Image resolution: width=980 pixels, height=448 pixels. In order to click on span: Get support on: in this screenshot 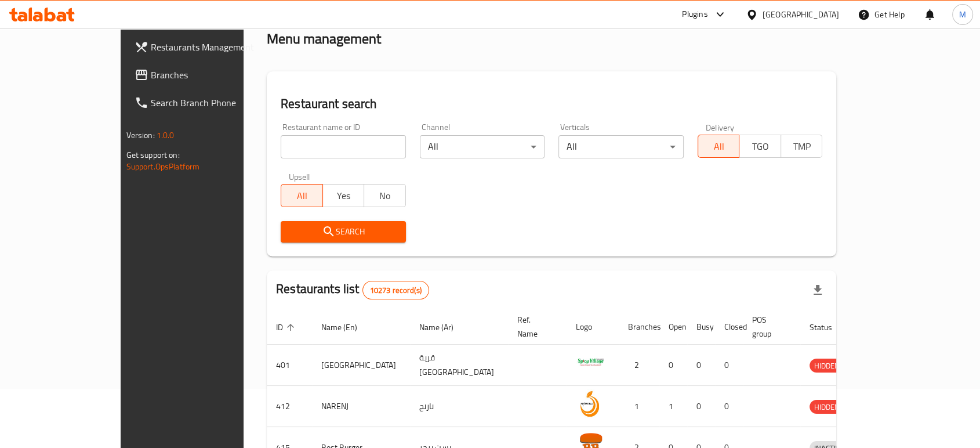, I will do `click(153, 155)`.